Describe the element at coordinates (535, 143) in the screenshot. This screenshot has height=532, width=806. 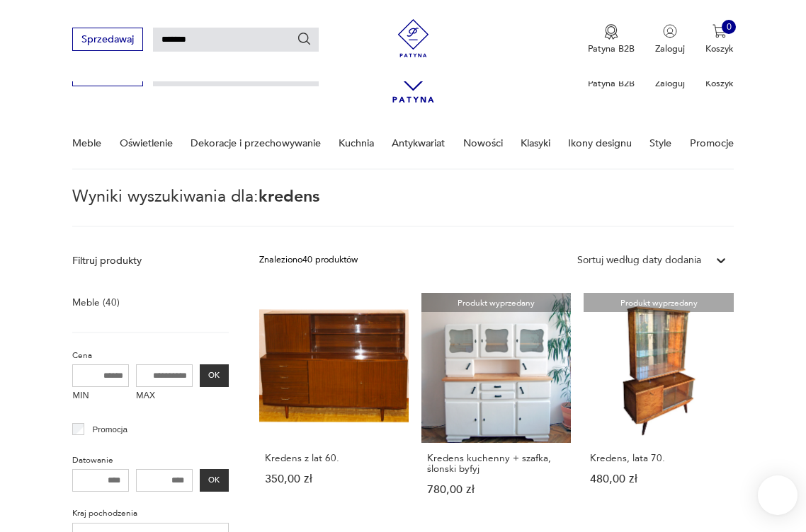
I see `a: Klasyki` at that location.